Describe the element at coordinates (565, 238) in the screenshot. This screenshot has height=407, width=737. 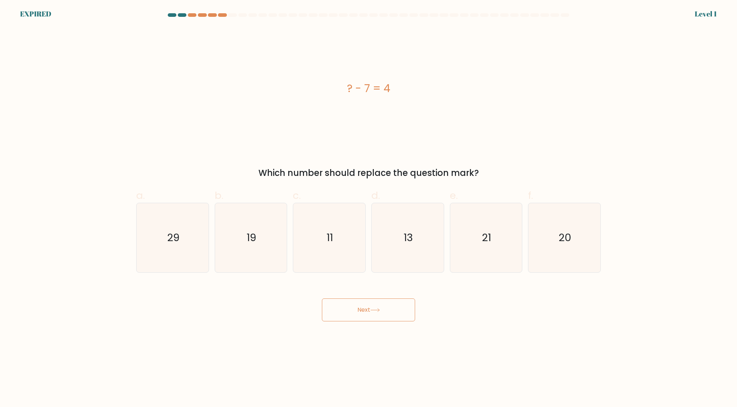
I see `text: 20` at that location.